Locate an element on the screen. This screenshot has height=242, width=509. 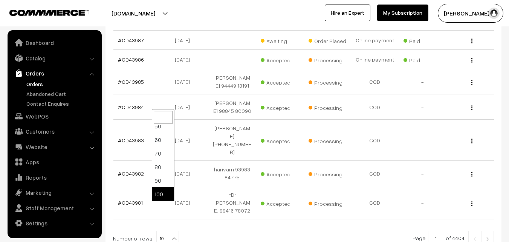
a: WebPOS is located at coordinates (54, 116).